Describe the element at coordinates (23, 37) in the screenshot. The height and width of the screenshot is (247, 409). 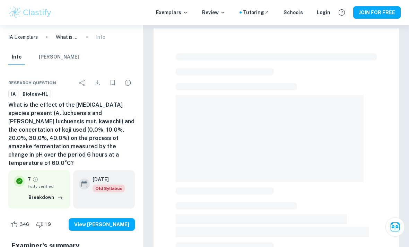
I see `a: IA Exemplars` at that location.